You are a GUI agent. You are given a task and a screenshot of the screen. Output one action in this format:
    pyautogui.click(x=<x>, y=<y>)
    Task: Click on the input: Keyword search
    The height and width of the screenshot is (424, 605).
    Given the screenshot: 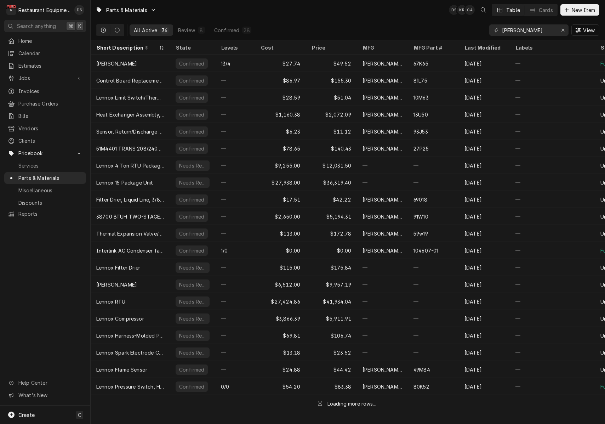 What is the action you would take?
    pyautogui.click(x=528, y=30)
    